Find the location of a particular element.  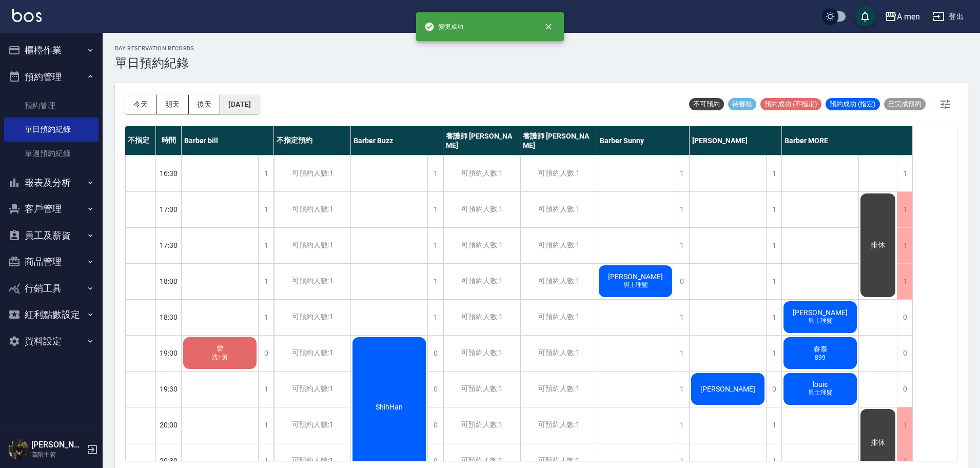

div: Barber Sunny is located at coordinates (643, 141).